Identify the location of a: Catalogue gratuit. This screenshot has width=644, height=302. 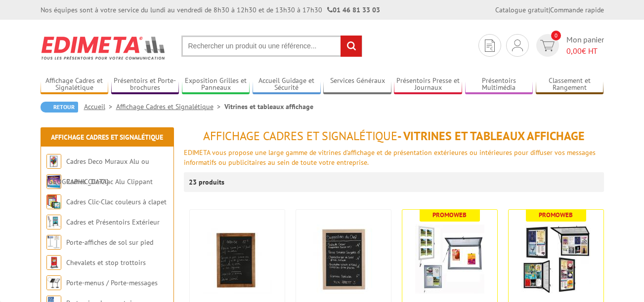
(522, 10).